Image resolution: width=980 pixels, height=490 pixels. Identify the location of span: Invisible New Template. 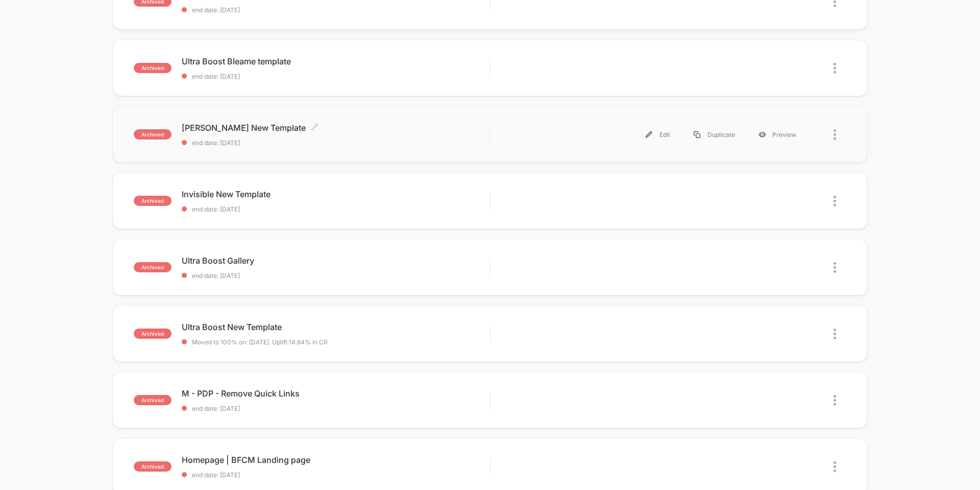
(336, 194).